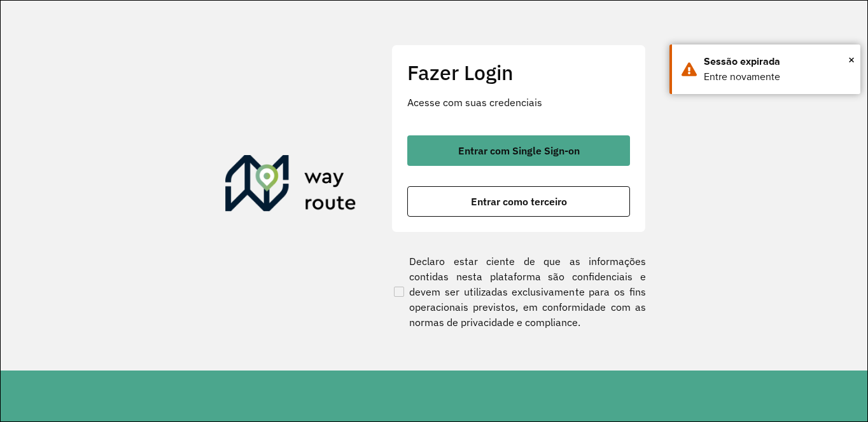  I want to click on img: Roteirizador AmbevTech, so click(291, 186).